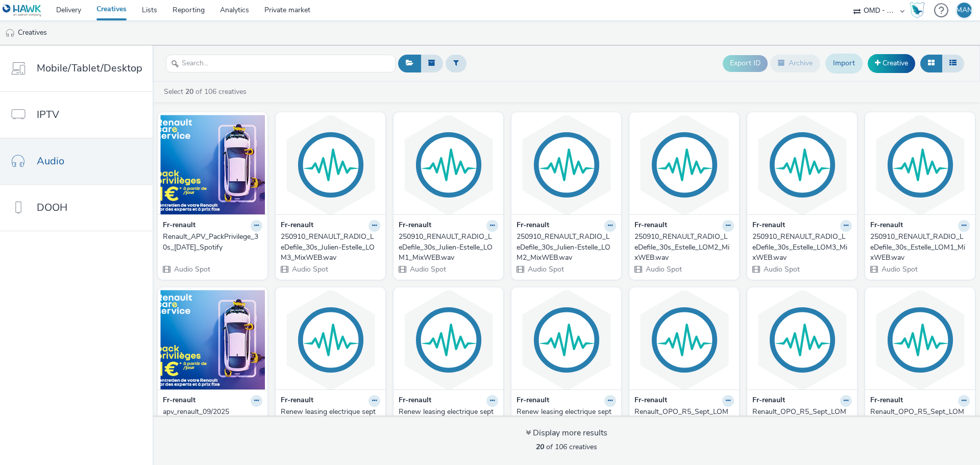 This screenshot has height=465, width=980. Describe the element at coordinates (800, 247) in the screenshot. I see `div: 250910_RENAULT_RADIO_LeDefile_30s_Estelle_LOM3_MixWEB.wav` at that location.